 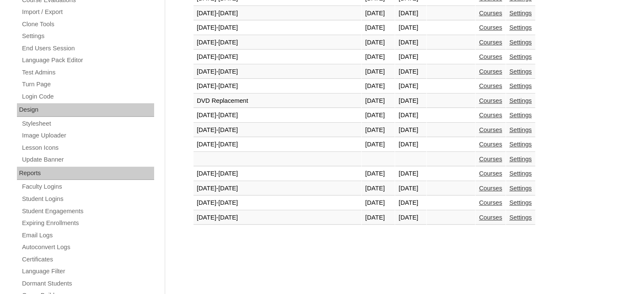 I want to click on a: Student Logins, so click(x=88, y=199).